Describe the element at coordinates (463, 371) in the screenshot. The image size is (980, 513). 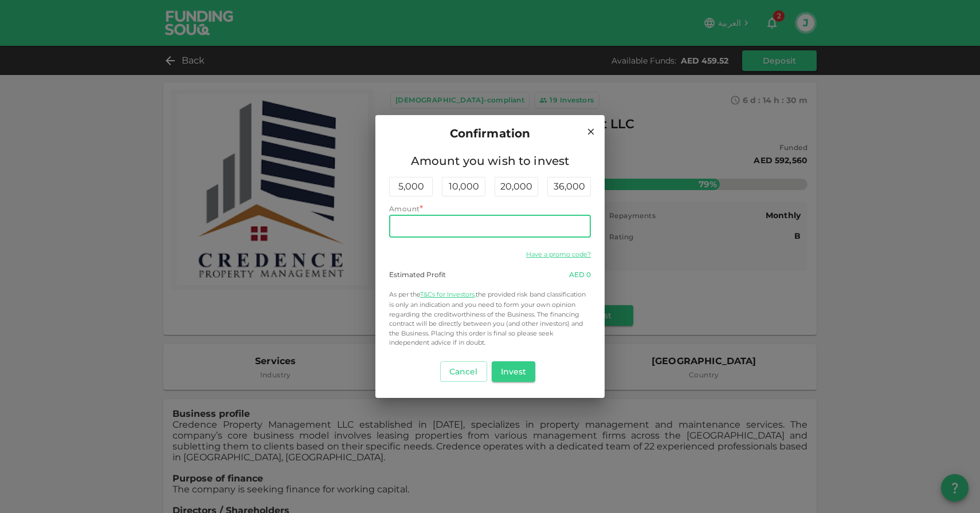
I see `button: Cancel` at that location.